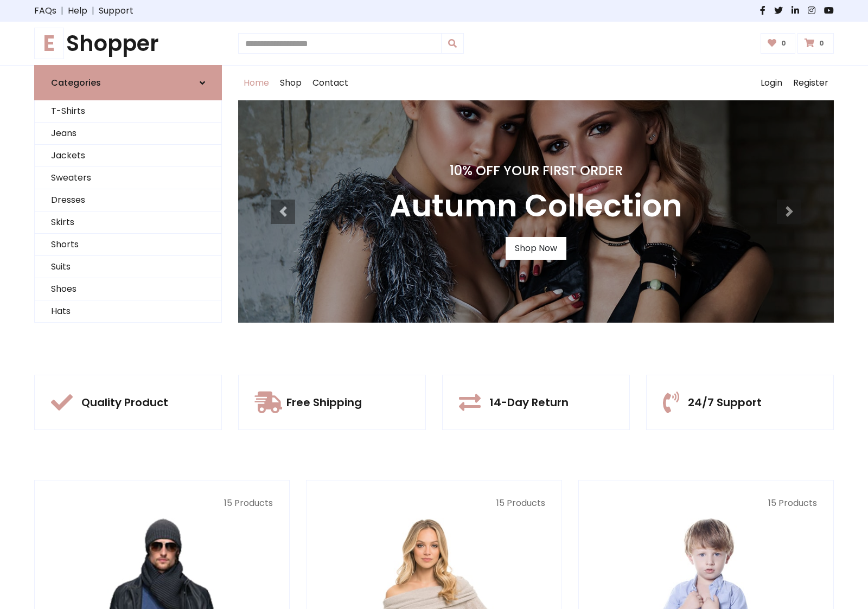  I want to click on a: Help, so click(77, 11).